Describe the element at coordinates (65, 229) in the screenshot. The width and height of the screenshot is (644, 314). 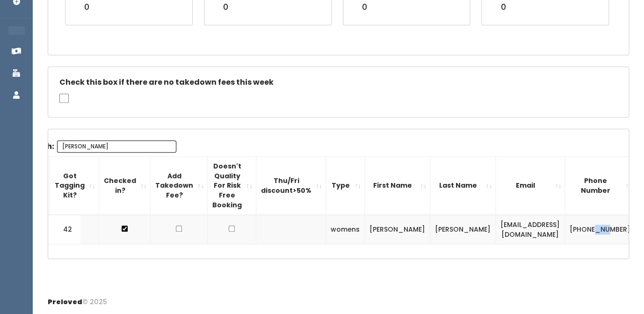
I see `td: 42` at that location.